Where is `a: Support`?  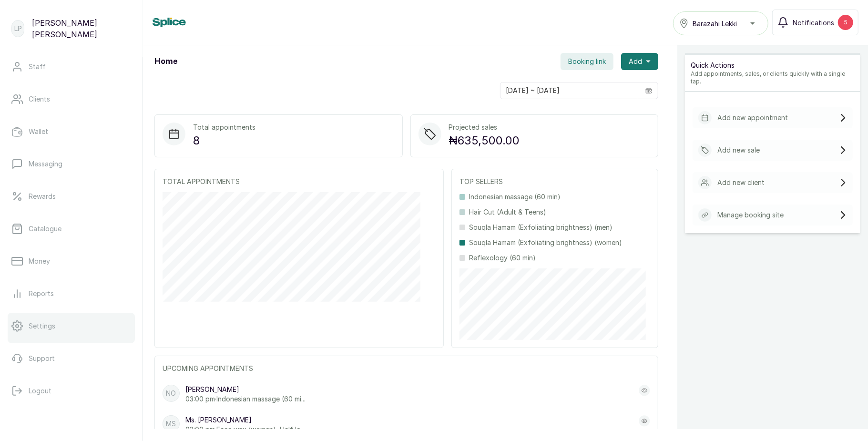 a: Support is located at coordinates (71, 358).